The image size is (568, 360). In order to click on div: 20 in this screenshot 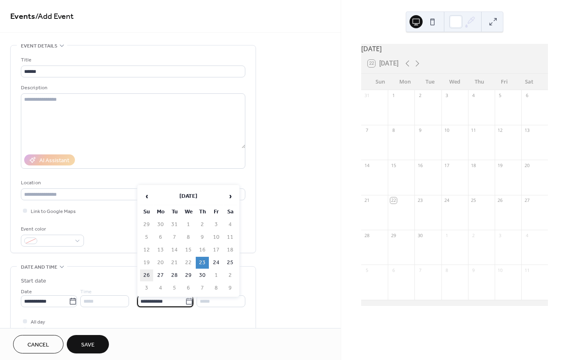, I will do `click(527, 165)`.